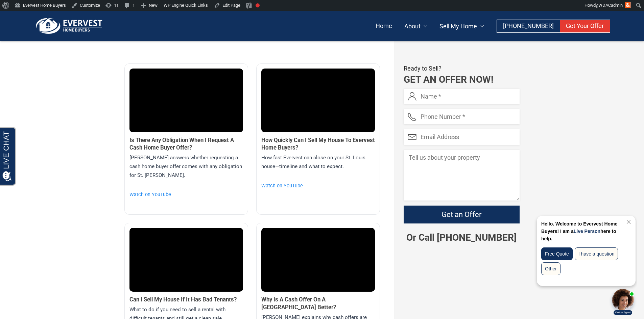 The width and height of the screenshot is (644, 319). Describe the element at coordinates (94, 99) in the screenshot. I see `div: Online Agent` at that location.